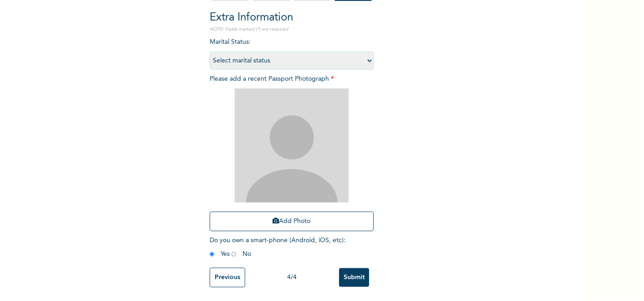 This screenshot has height=301, width=644. I want to click on button: Add Photo, so click(292, 221).